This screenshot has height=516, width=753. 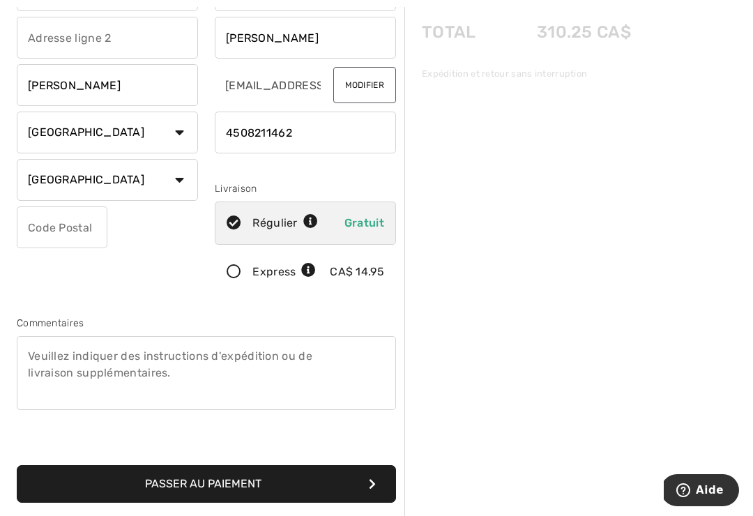 I want to click on button: Modifier, so click(x=365, y=85).